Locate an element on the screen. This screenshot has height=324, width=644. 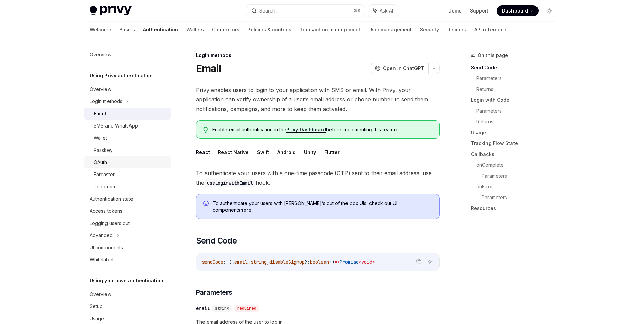
a: Welcome is located at coordinates (101, 30).